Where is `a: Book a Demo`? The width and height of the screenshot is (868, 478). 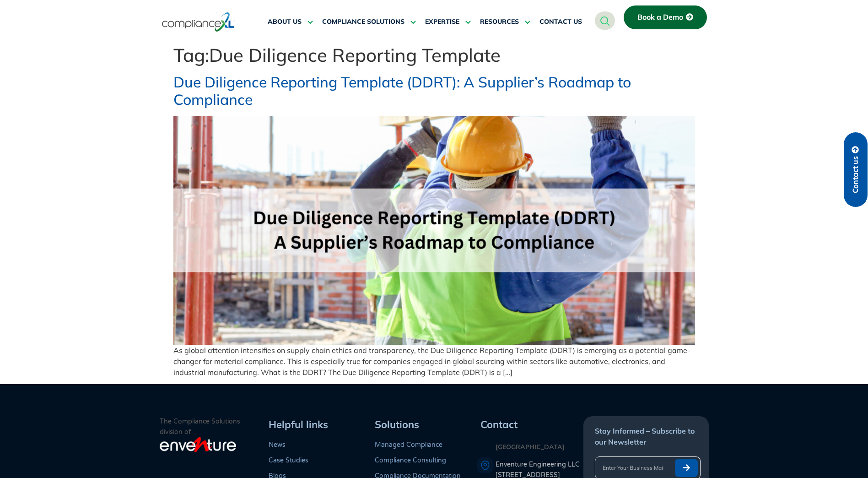
a: Book a Demo is located at coordinates (665, 17).